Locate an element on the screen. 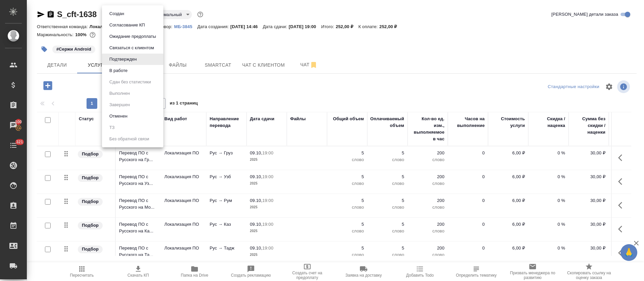  button: Ожидание предоплаты is located at coordinates (132, 37).